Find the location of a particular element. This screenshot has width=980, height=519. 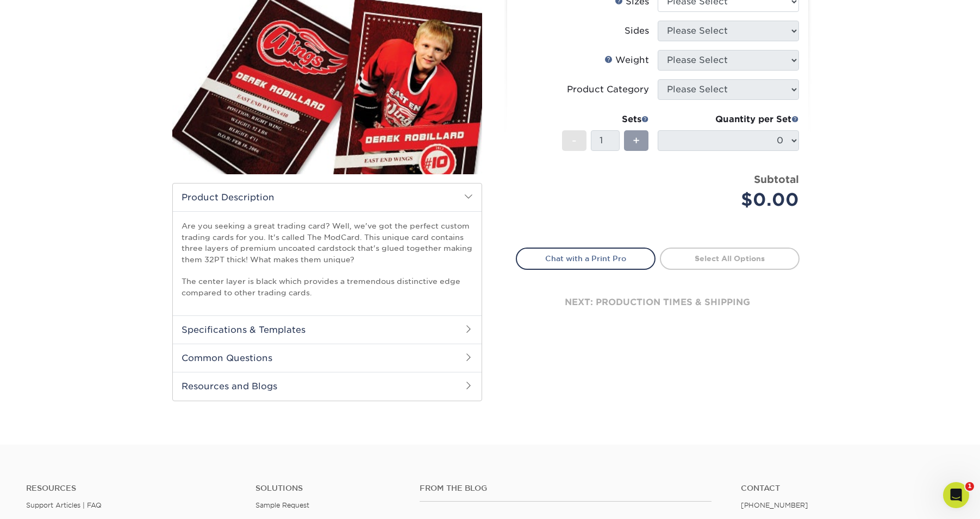

div: Sides is located at coordinates (637, 31).